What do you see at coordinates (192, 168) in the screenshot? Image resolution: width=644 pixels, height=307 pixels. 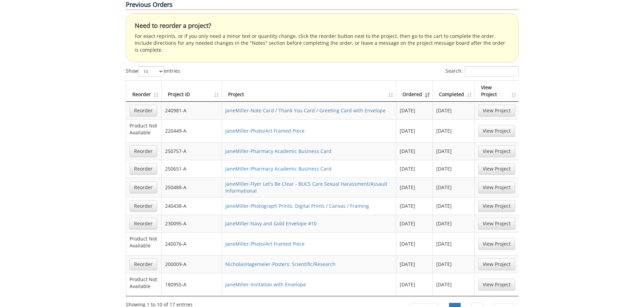 I see `td: 250651-A` at bounding box center [192, 168].